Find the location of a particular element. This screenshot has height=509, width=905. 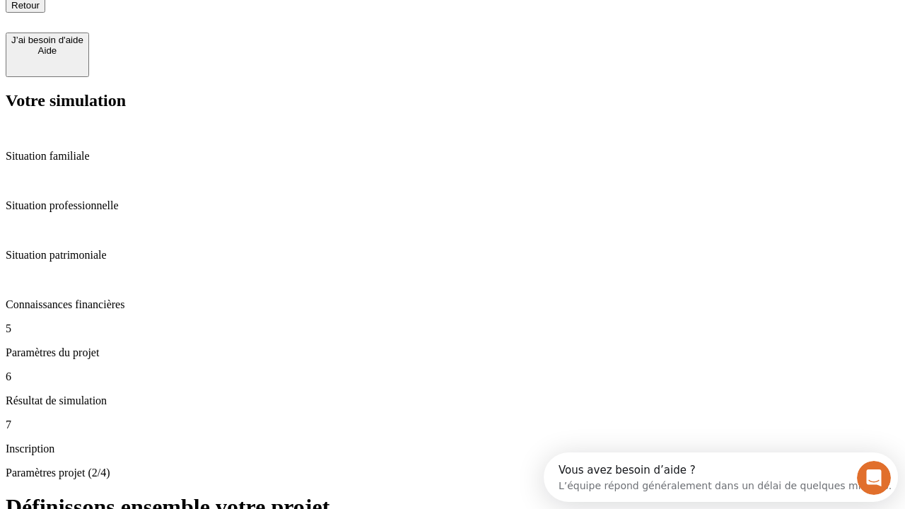

div: Aide is located at coordinates (47, 50).